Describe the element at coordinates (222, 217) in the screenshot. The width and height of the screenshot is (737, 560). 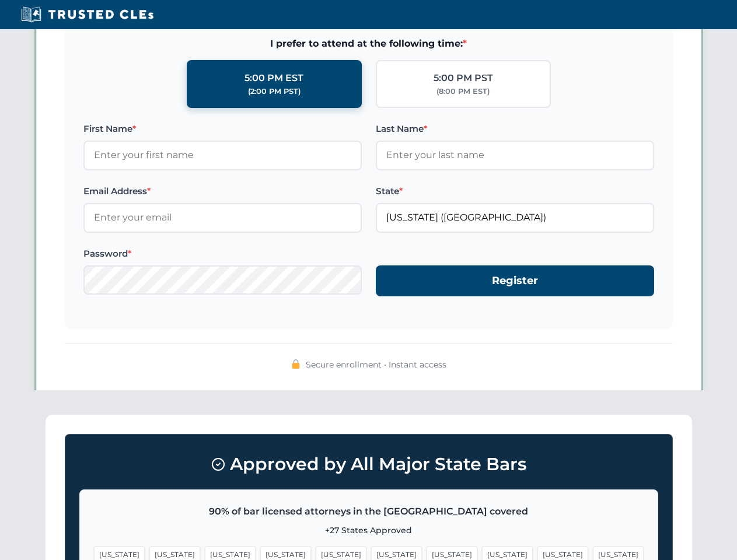
I see `input: Enter your email` at that location.